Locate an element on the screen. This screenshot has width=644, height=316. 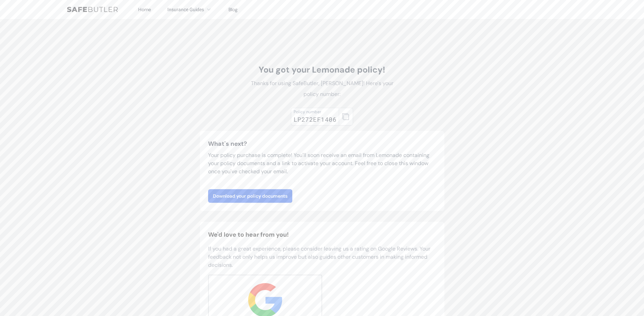
a: Home is located at coordinates (145, 10).